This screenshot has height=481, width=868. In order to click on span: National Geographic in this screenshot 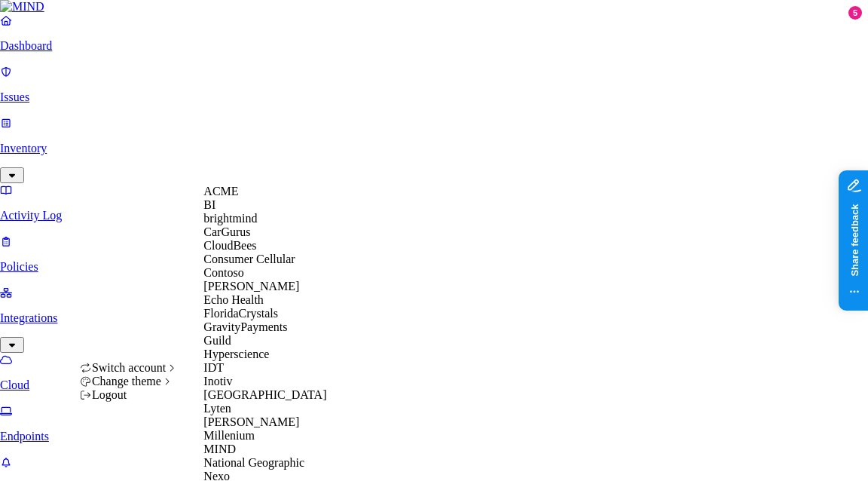, I will do `click(254, 463)`.